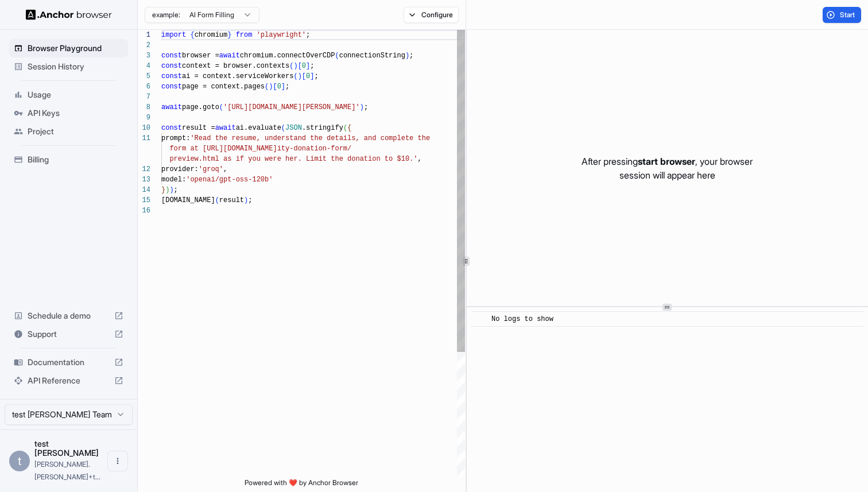  I want to click on div: 2, so click(144, 45).